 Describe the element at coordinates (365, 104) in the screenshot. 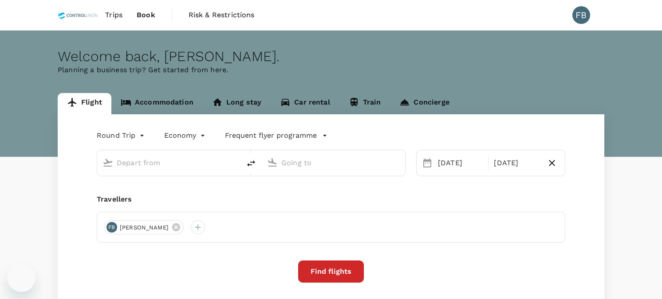

I see `a: Train` at that location.